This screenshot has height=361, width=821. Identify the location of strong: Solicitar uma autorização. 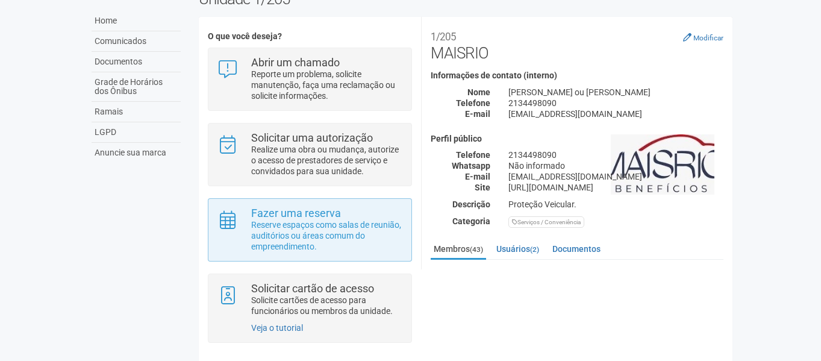
(312, 137).